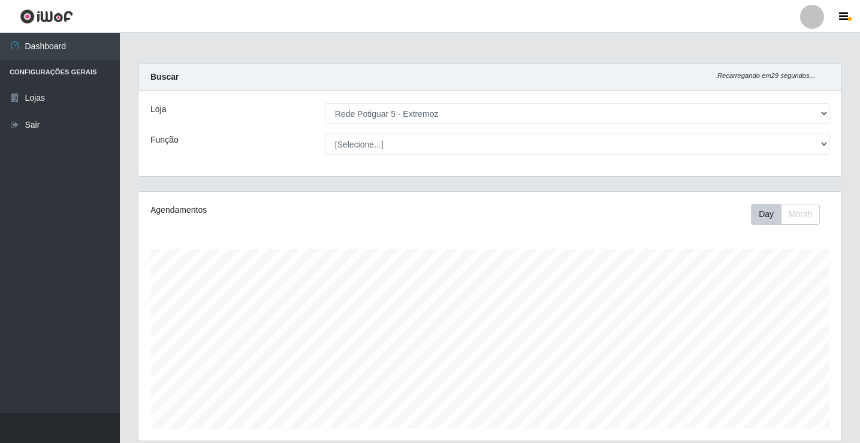 The width and height of the screenshot is (860, 443). Describe the element at coordinates (766, 76) in the screenshot. I see `i: Recarregando em 29 segundos...` at that location.